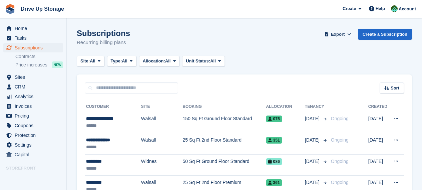 The image size is (422, 190). Describe the element at coordinates (35, 38) in the screenshot. I see `span: Tasks` at that location.